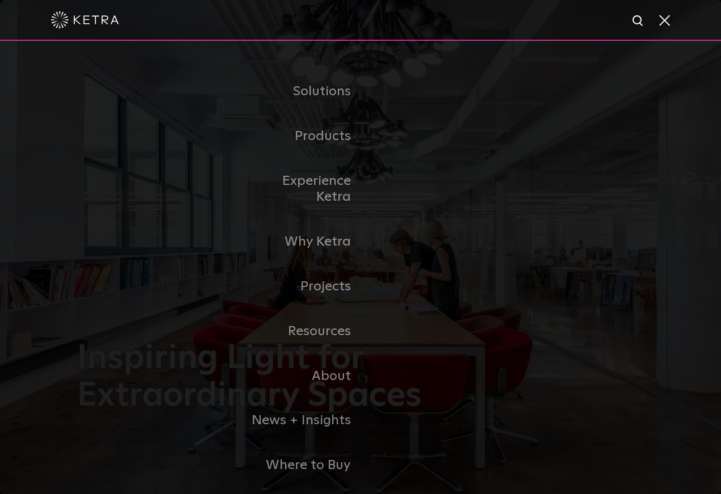  I want to click on a: About, so click(302, 376).